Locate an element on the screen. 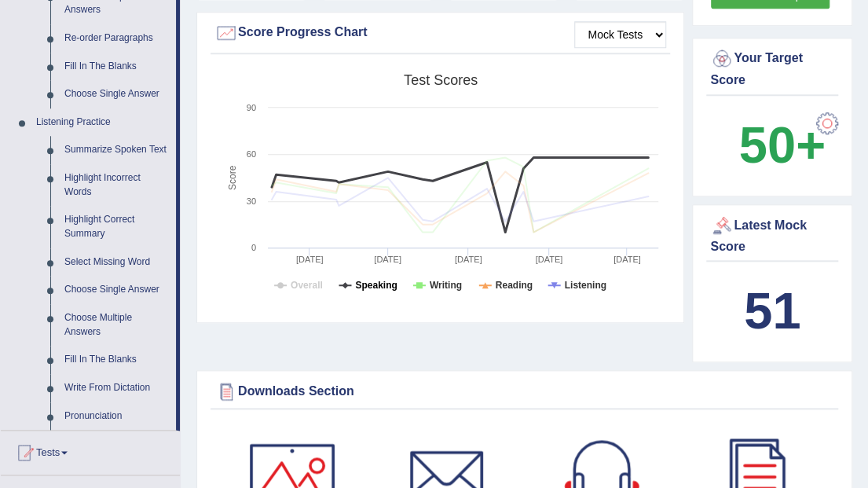  tspan: Writing is located at coordinates (446, 285).